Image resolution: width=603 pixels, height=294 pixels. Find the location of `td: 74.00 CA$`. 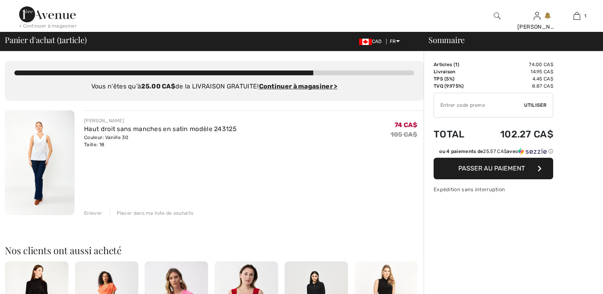

td: 74.00 CA$ is located at coordinates (515, 65).